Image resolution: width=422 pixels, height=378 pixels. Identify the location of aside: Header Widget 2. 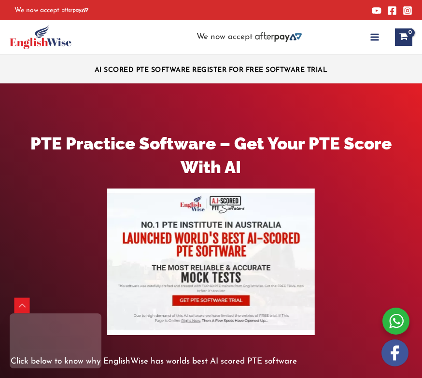
(249, 37).